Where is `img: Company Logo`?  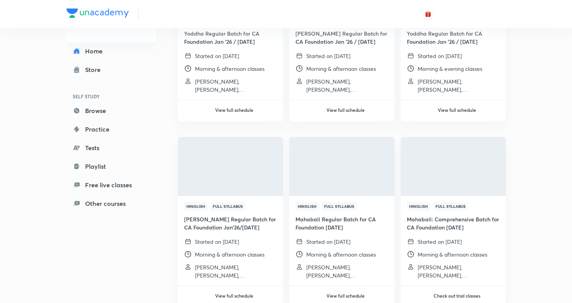
img: Company Logo is located at coordinates (98, 13).